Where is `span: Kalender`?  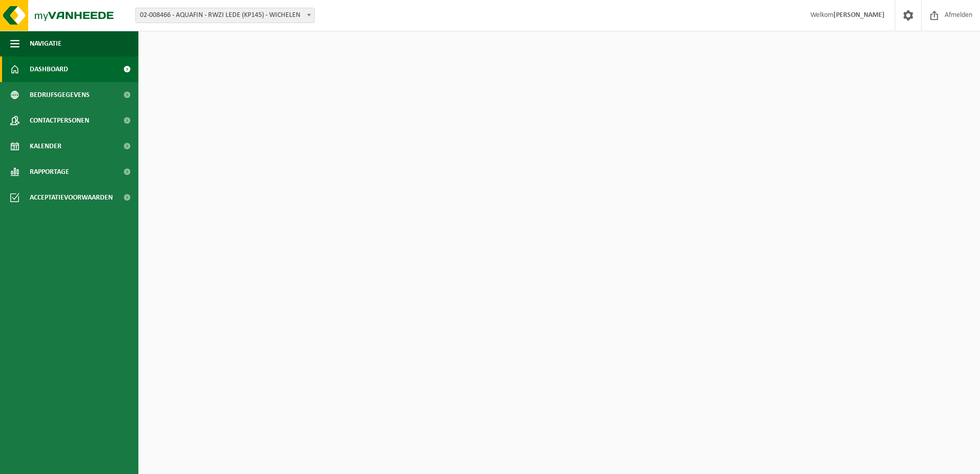 span: Kalender is located at coordinates (45, 146).